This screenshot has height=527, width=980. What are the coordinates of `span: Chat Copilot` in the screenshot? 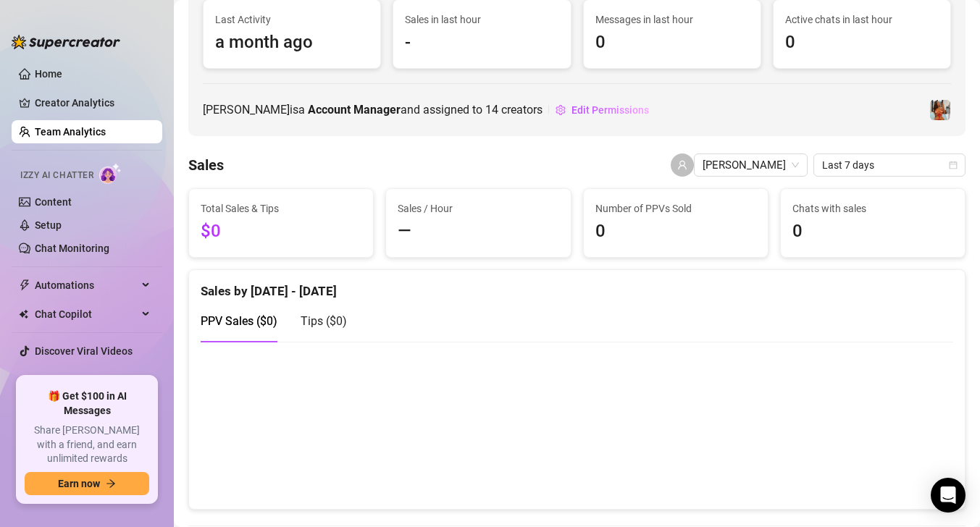 It's located at (86, 314).